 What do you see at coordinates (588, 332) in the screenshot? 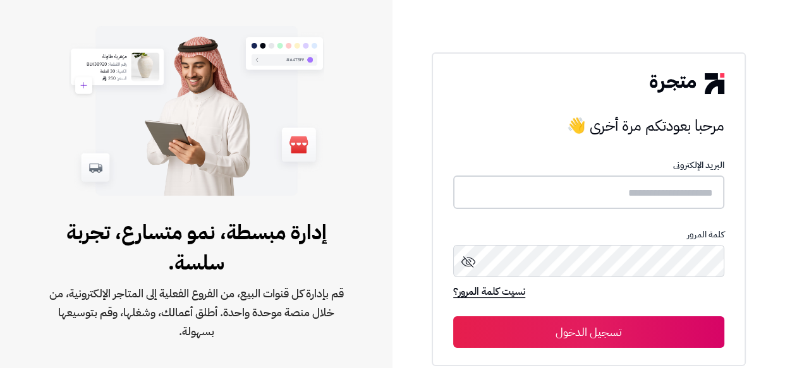
I see `button: تسجيل الدخول` at bounding box center [588, 332].